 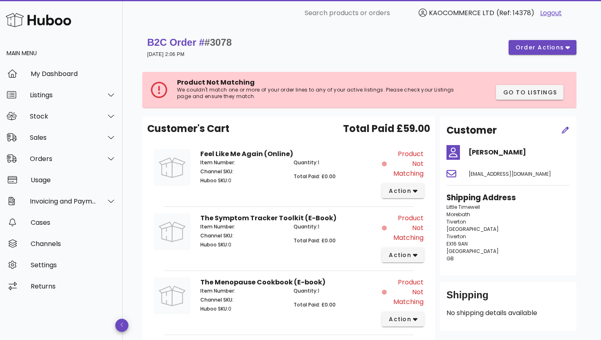 What do you see at coordinates (471, 130) in the screenshot?
I see `h2: Customer` at bounding box center [471, 130].